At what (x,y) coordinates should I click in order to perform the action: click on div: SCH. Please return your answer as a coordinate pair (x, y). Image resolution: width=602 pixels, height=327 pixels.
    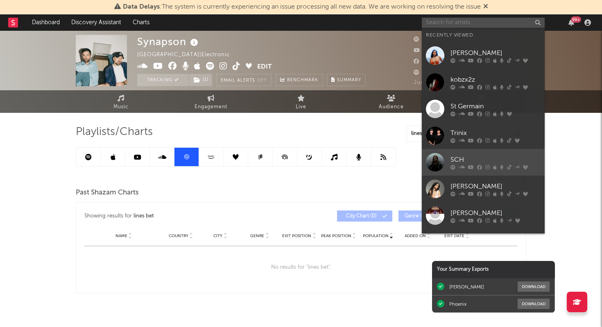
    Looking at the image, I should click on (496, 159).